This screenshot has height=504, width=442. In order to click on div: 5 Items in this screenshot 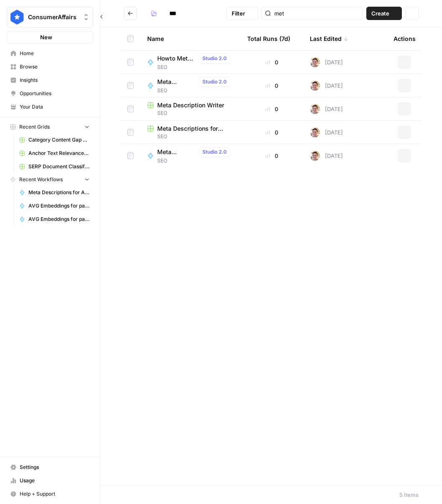, I will do `click(409, 495)`.